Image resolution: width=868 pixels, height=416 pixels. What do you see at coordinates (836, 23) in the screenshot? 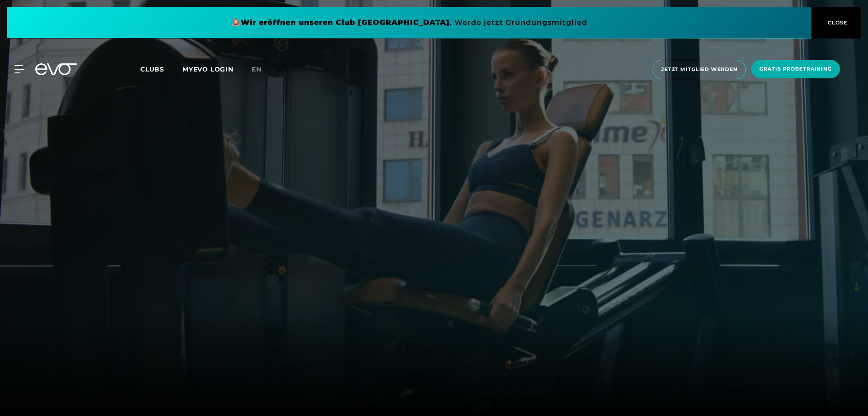
I see `span: CLOSE` at bounding box center [836, 23].